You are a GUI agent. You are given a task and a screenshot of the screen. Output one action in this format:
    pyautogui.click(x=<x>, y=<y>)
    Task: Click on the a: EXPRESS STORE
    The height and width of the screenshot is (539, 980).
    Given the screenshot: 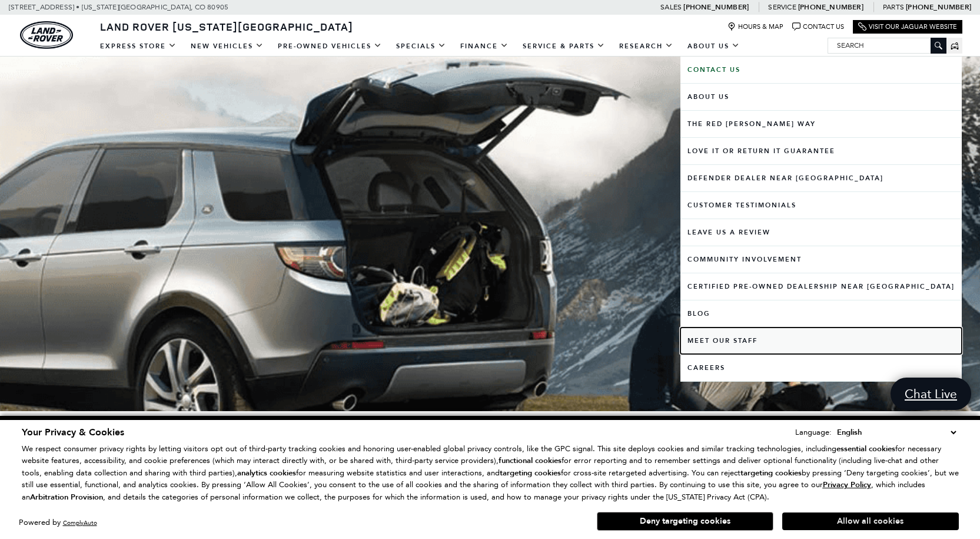 What is the action you would take?
    pyautogui.click(x=138, y=46)
    